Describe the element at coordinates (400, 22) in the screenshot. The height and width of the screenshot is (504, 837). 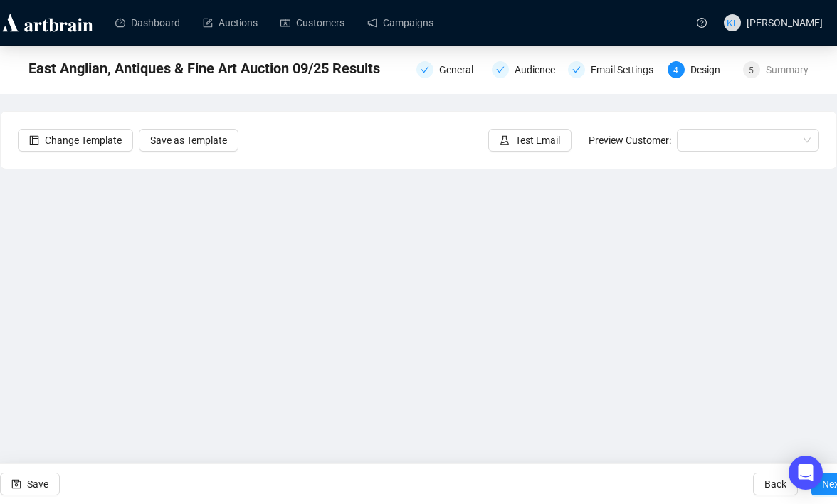
I see `a: Campaigns` at that location.